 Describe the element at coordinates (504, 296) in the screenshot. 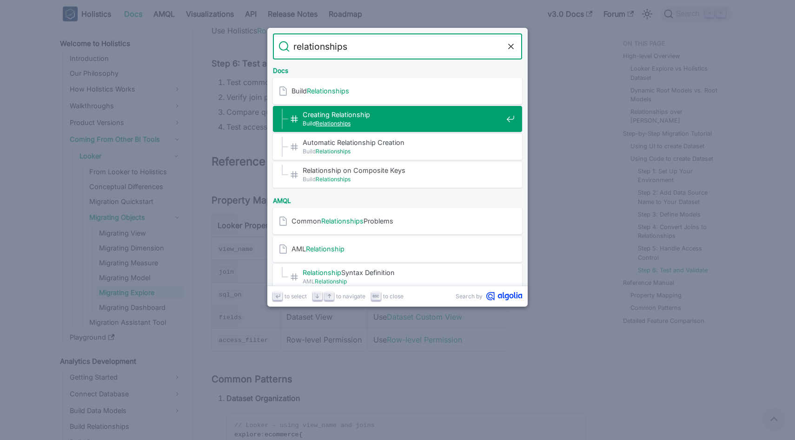

I see `svg: Algolia` at that location.